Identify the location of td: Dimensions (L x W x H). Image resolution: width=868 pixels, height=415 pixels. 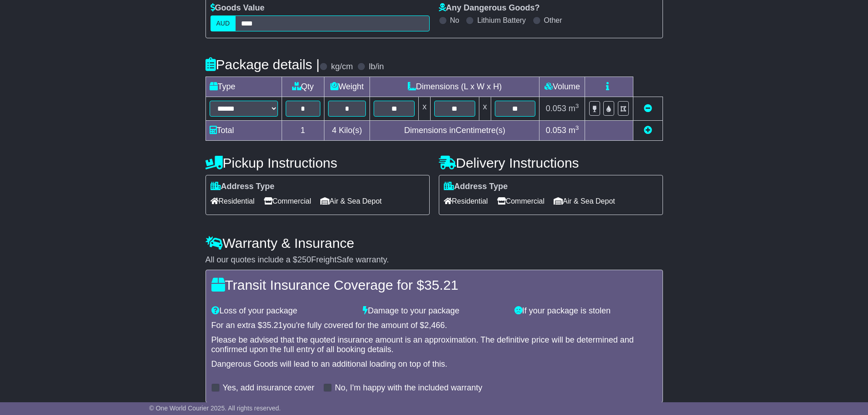
(454, 87).